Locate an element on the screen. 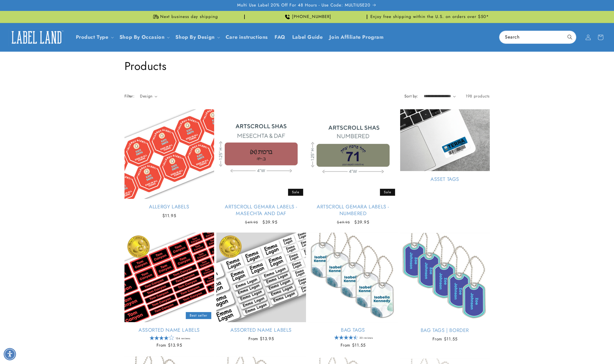 Image resolution: width=614 pixels, height=364 pixels. div: Accessibility Menu is located at coordinates (10, 354).